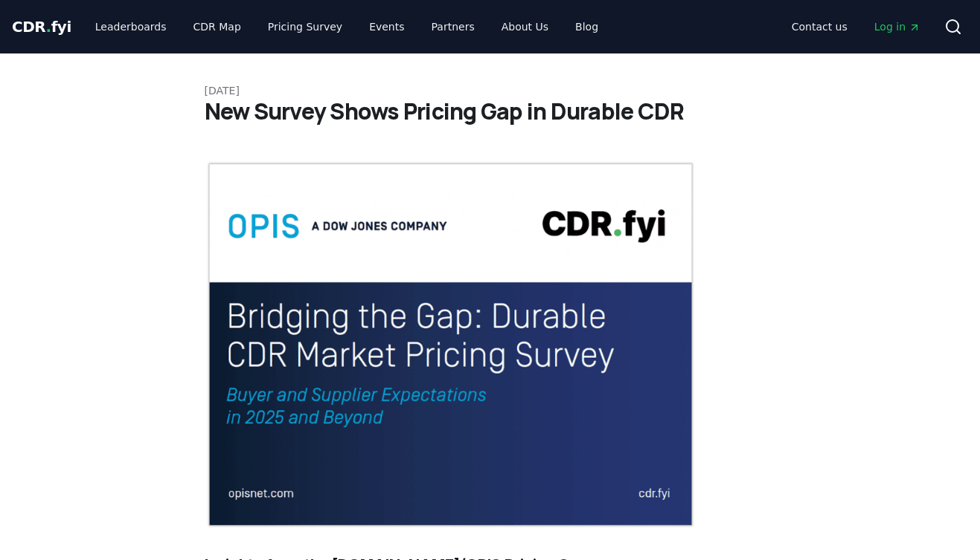 This screenshot has height=560, width=980. Describe the element at coordinates (819, 26) in the screenshot. I see `a: Contact us` at that location.